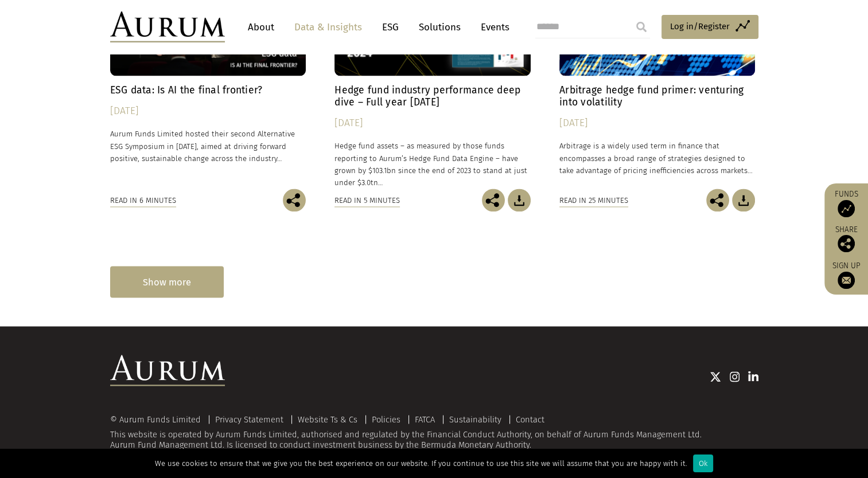 This screenshot has height=478, width=868. What do you see at coordinates (846, 209) in the screenshot?
I see `img: Access Funds` at bounding box center [846, 209].